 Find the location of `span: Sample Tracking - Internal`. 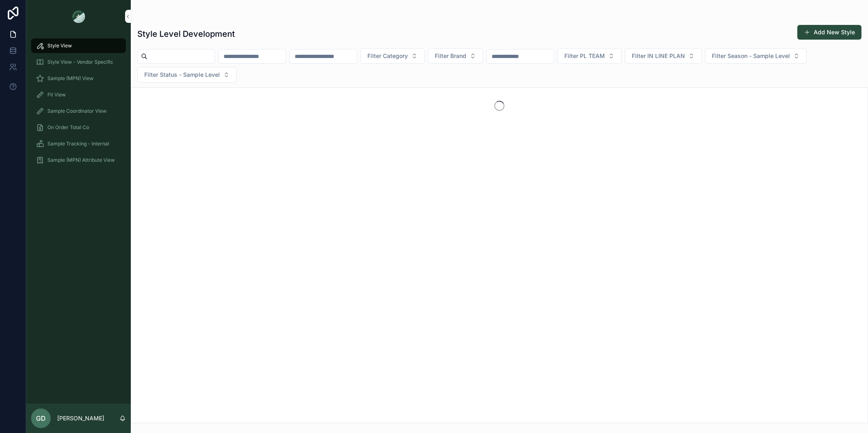

span: Sample Tracking - Internal is located at coordinates (78, 144).